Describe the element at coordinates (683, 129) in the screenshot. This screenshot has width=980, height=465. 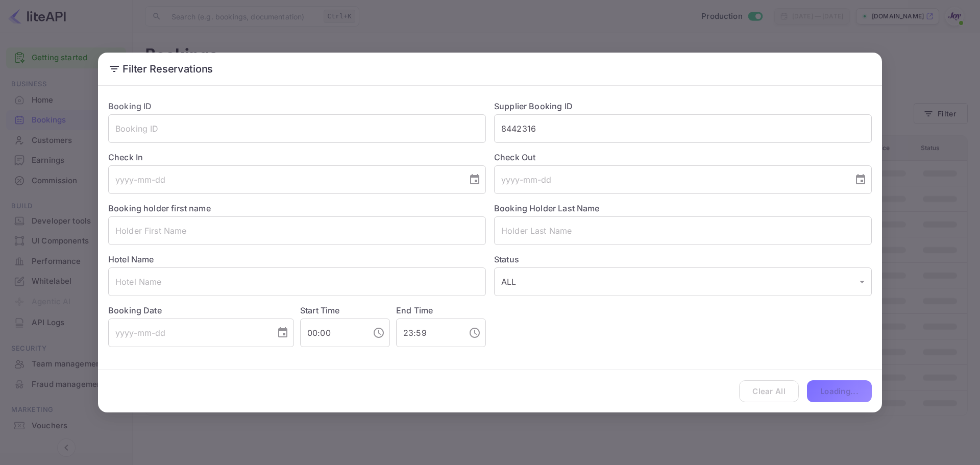
I see `input: Supplier Booking ID` at that location.